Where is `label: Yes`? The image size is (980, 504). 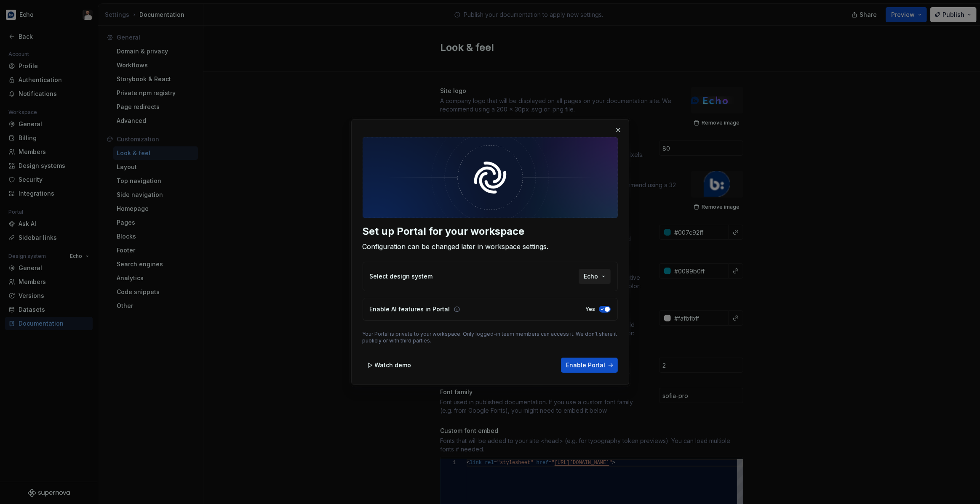 label: Yes is located at coordinates (590, 310).